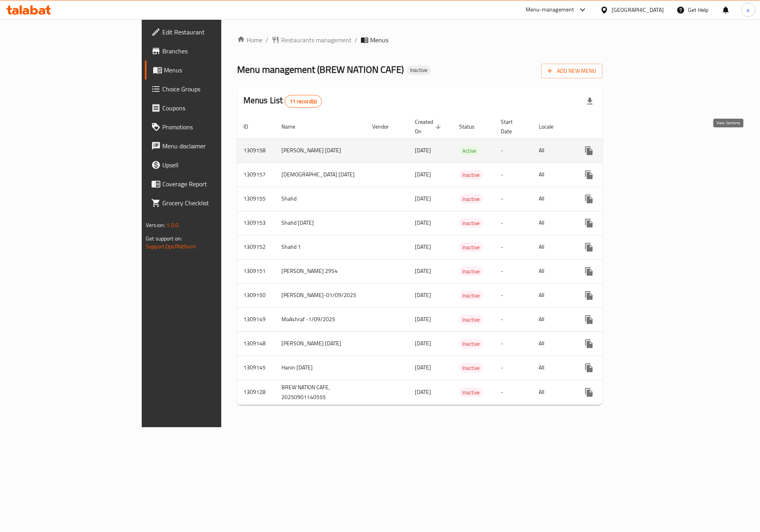  What do you see at coordinates (213, 203) in the screenshot?
I see `span: Grocery Checklist` at bounding box center [213, 203].